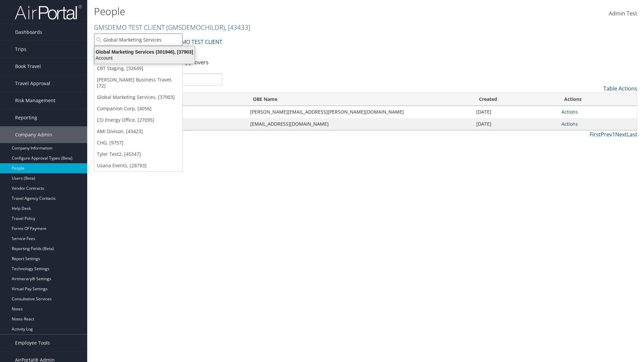 The image size is (644, 362). What do you see at coordinates (622, 14) in the screenshot?
I see `a: Admin Test` at bounding box center [622, 14].